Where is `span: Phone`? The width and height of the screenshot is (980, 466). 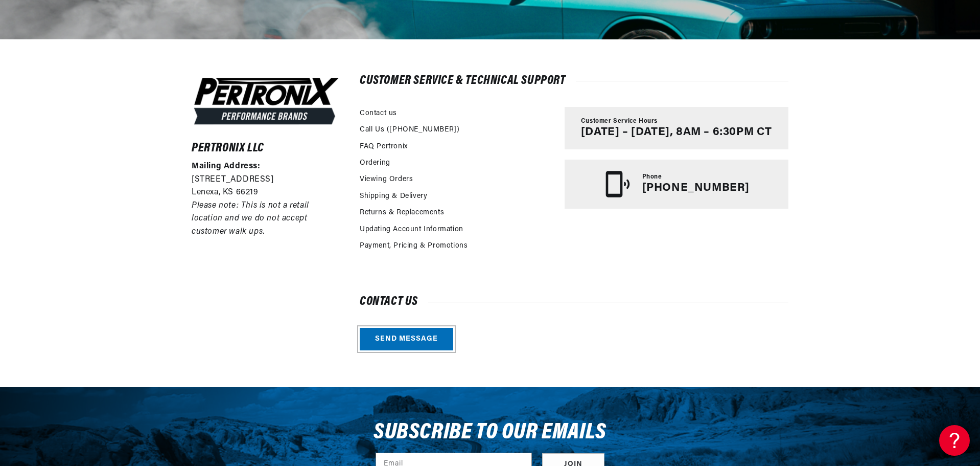
span: Phone is located at coordinates (652, 177).